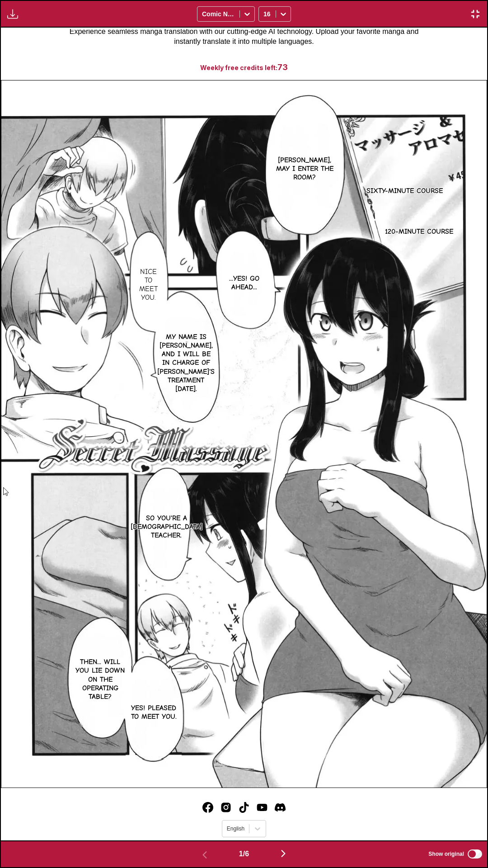  I want to click on input: Show original, so click(475, 853).